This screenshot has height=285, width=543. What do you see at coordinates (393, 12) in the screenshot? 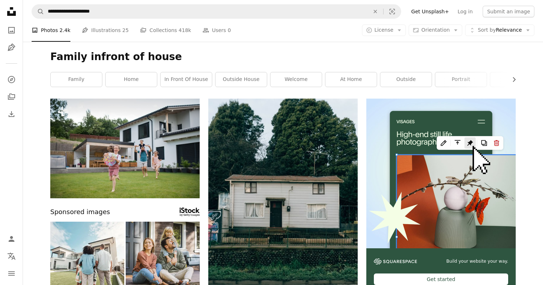
I see `button: Visual search` at bounding box center [393, 12].